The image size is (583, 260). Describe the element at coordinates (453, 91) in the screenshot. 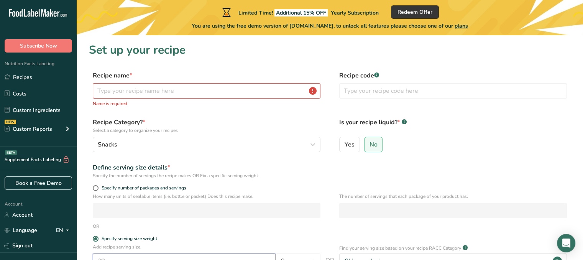

I see `input: Type your recipe code here` at that location.